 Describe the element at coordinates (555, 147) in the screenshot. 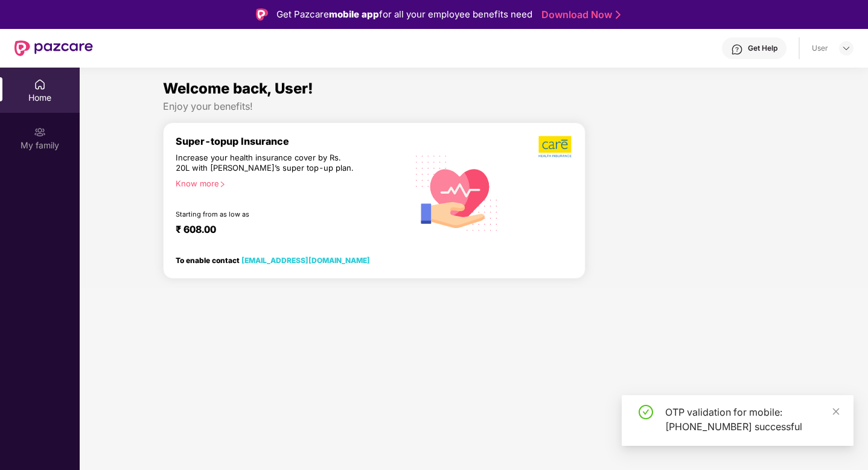

I see `img: b5dec4f62d2307b9de63beb79f102df3.png` at that location.